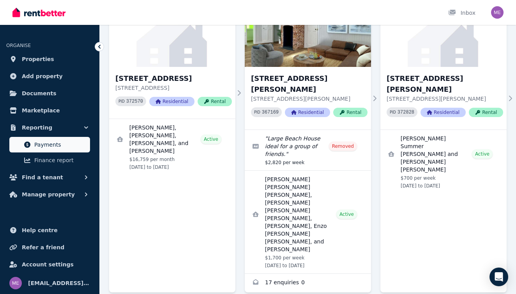 This screenshot has width=516, height=294. I want to click on a: Marketplace, so click(49, 111).